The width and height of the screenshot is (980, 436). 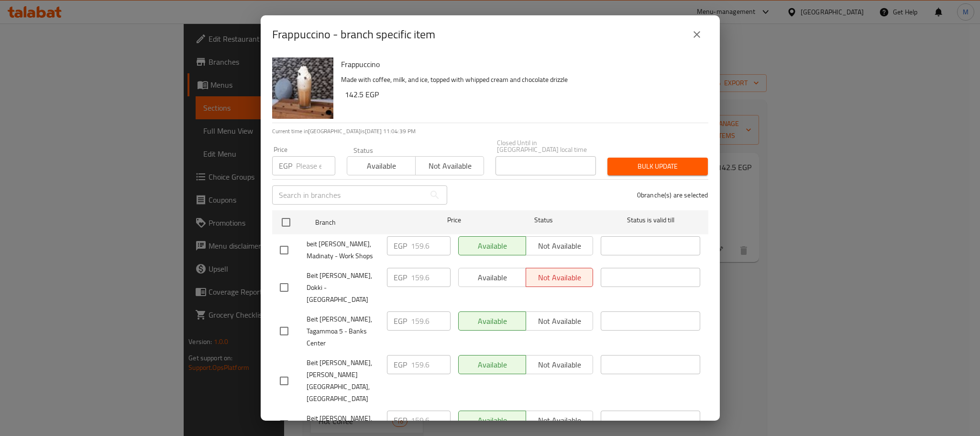 What do you see at coordinates (450, 166) in the screenshot?
I see `span: Not available` at bounding box center [450, 166].